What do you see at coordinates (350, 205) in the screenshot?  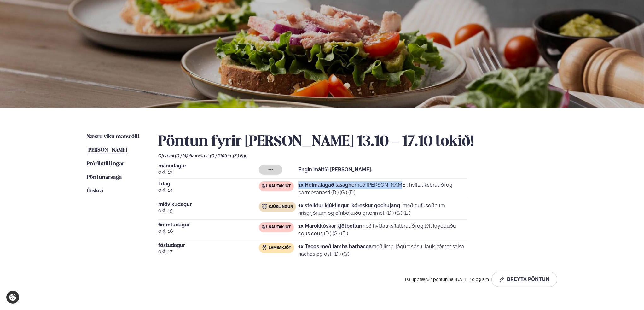 I see `strong: 1x steiktur kjúklingur ´kóreskur gochujang ´` at bounding box center [350, 205].